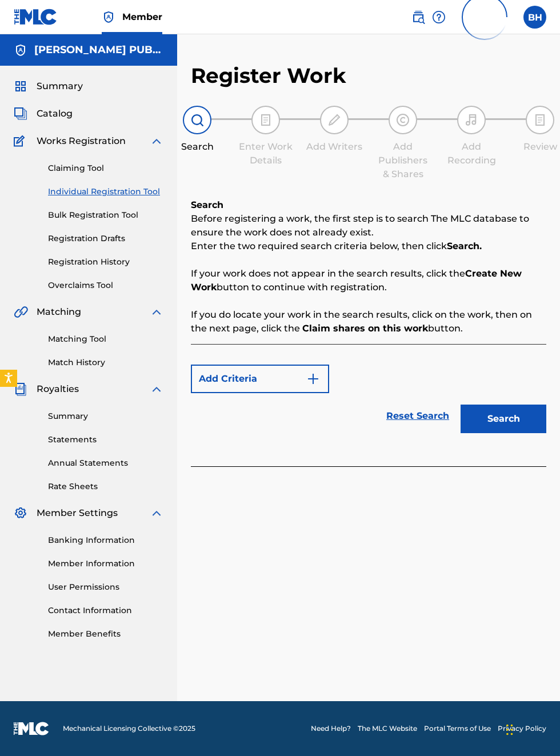  I want to click on p: If you do locate your work in the search results, click on the work, then on the next page, click..., so click(368, 322).